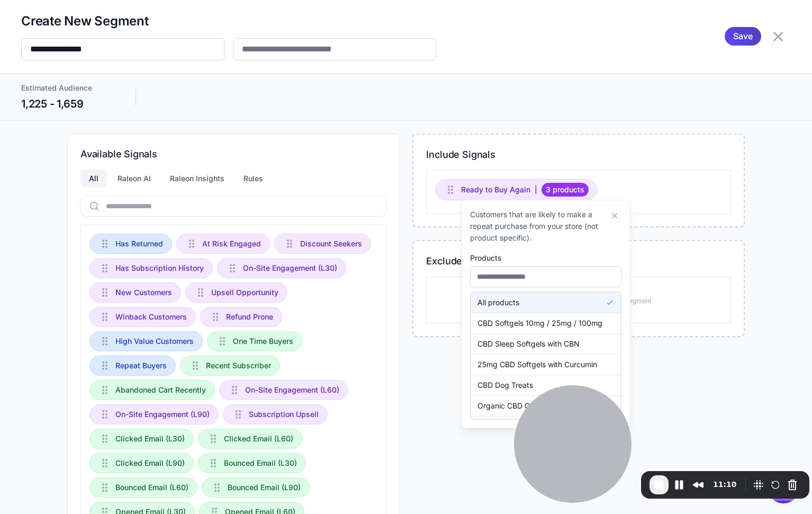 The width and height of the screenshot is (812, 514). What do you see at coordinates (546, 344) in the screenshot?
I see `button: CBD Sleep Softgels with CBN` at bounding box center [546, 344].